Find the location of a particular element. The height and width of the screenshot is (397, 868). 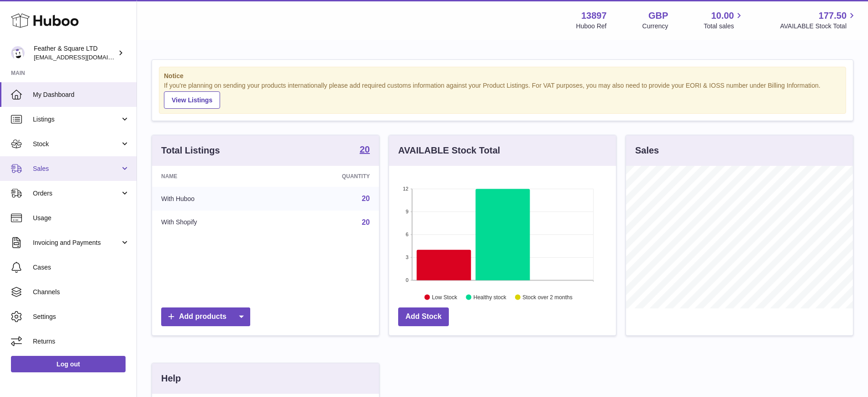

a: Log out is located at coordinates (68, 364).